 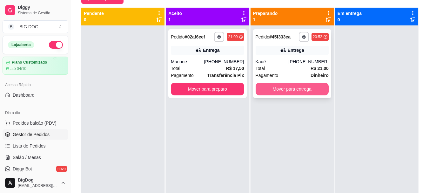 What do you see at coordinates (35, 65) in the screenshot?
I see `a: Plano Customizadoaté 04/10` at bounding box center [35, 65].